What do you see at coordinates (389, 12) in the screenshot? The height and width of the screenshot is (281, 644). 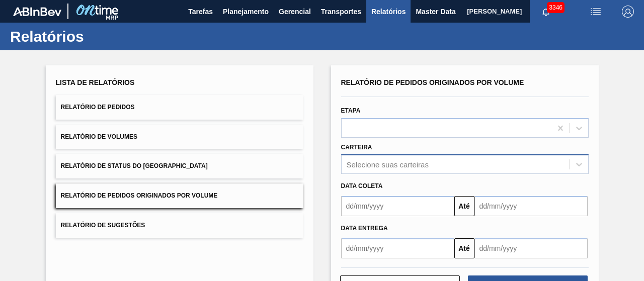 I see `span: Relatórios` at bounding box center [389, 12].